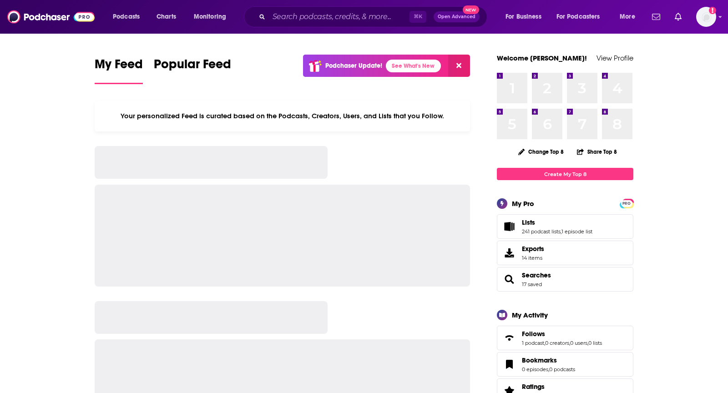 This screenshot has width=728, height=393. What do you see at coordinates (706, 17) in the screenshot?
I see `button: Show profile menu` at bounding box center [706, 17].